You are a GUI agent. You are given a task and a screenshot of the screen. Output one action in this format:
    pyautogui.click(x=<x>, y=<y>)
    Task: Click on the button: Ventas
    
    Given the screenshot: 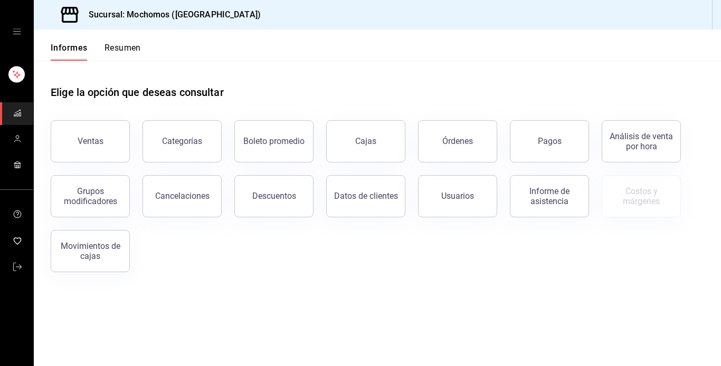 What is the action you would take?
    pyautogui.click(x=90, y=142)
    